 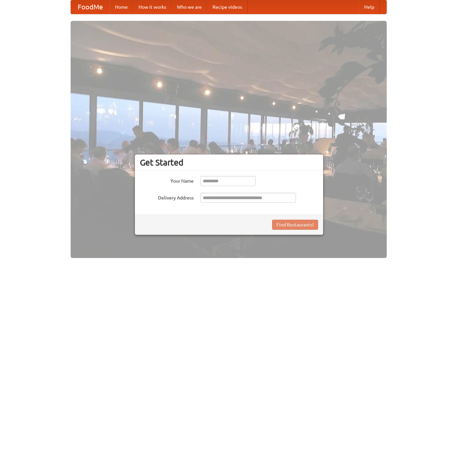 I want to click on a: How it works, so click(x=152, y=7).